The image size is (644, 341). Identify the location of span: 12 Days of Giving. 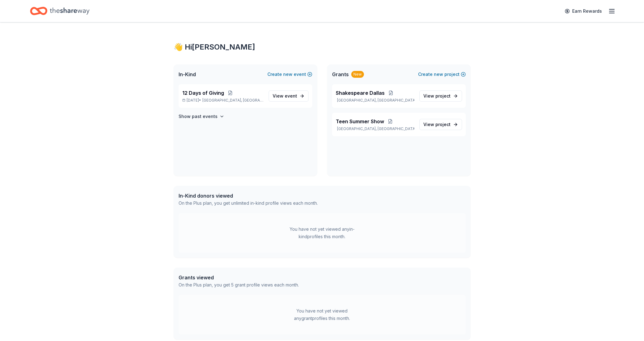
(203, 93).